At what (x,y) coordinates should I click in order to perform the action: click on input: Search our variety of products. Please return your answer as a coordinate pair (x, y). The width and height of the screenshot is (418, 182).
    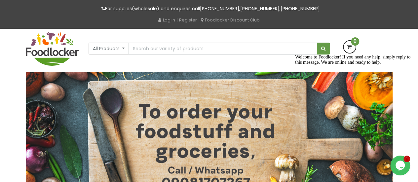
    Looking at the image, I should click on (223, 49).